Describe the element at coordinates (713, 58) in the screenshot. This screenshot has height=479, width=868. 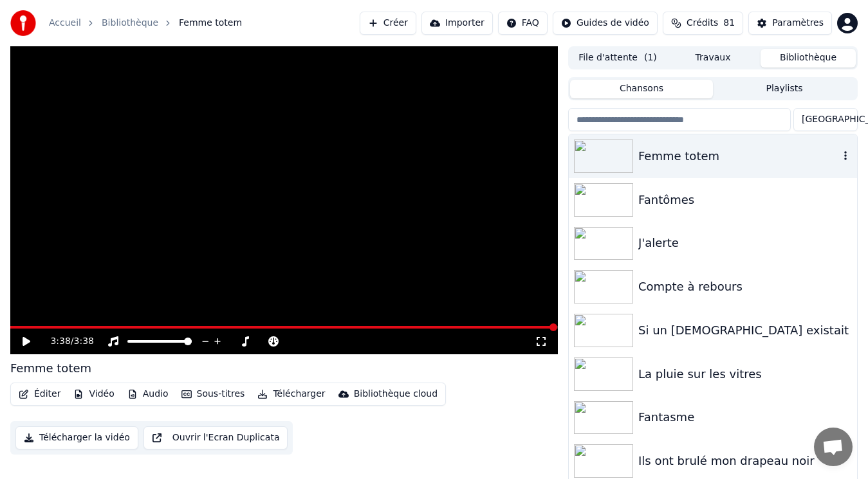
I see `button: Travaux` at that location.